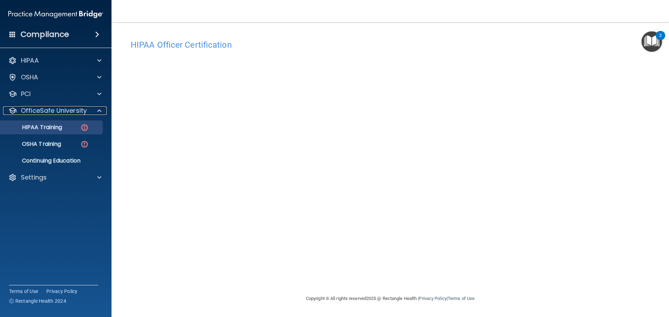 This screenshot has height=317, width=669. What do you see at coordinates (55, 61) in the screenshot?
I see `a: HIPAA` at bounding box center [55, 61].